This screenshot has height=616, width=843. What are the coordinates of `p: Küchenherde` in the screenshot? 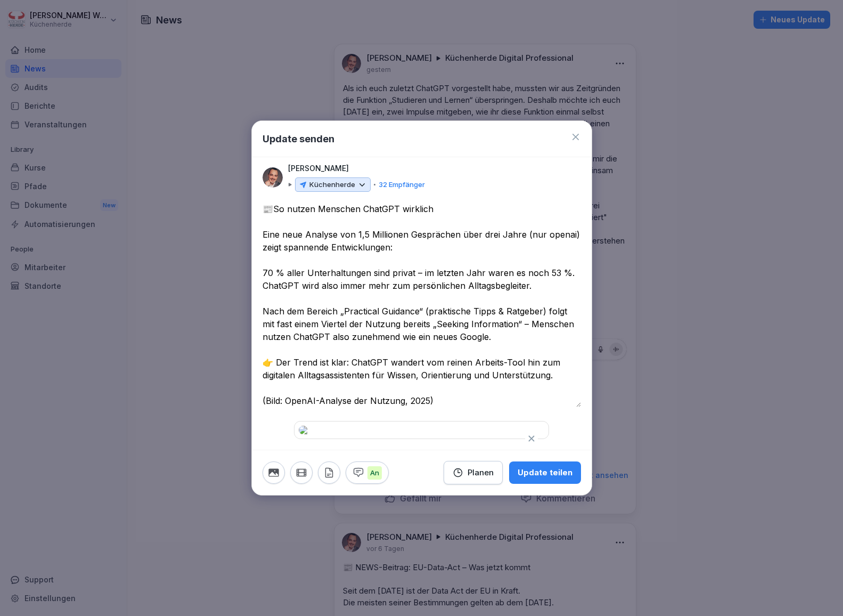 It's located at (332, 185).